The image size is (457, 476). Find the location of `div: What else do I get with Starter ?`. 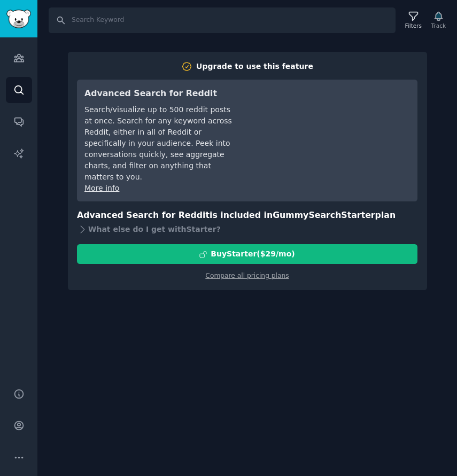

div: What else do I get with Starter ? is located at coordinates (247, 230).